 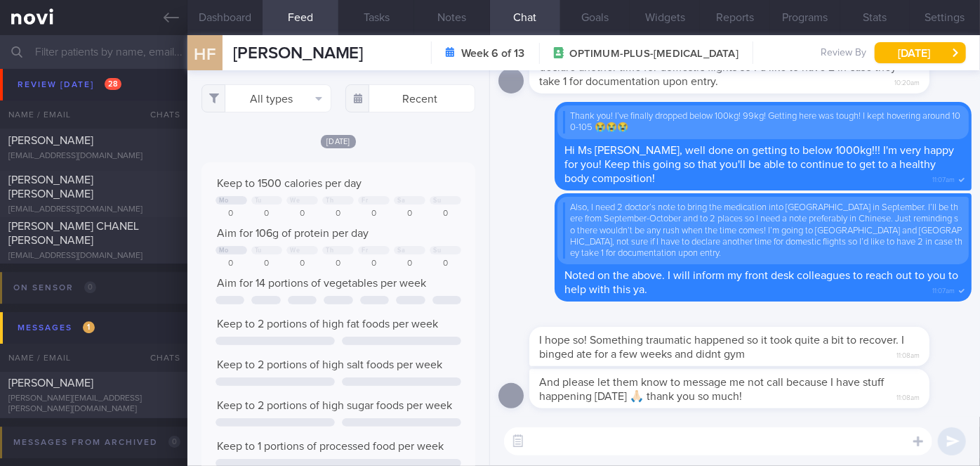 I want to click on span: Keep to 1500 calories per day, so click(x=290, y=184).